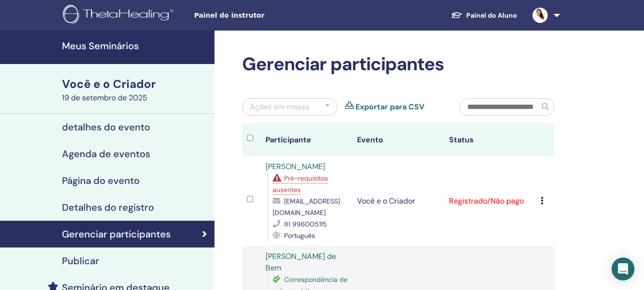  Describe the element at coordinates (623, 269) in the screenshot. I see `div: Abra o Intercom Messenger` at that location.